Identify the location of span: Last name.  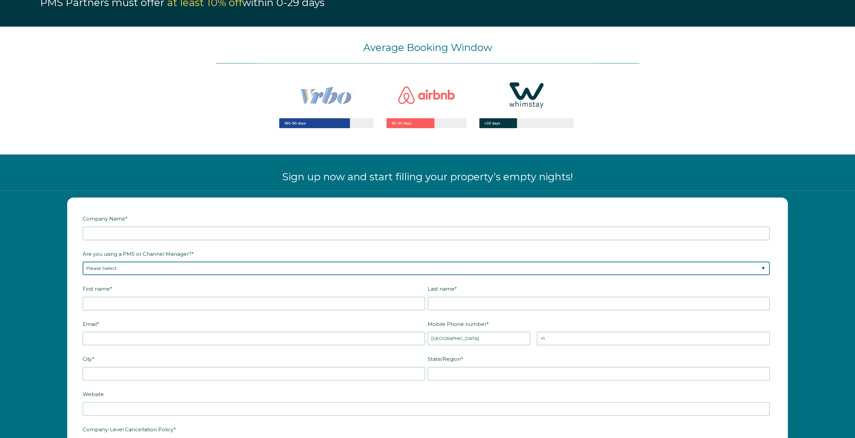
(441, 289).